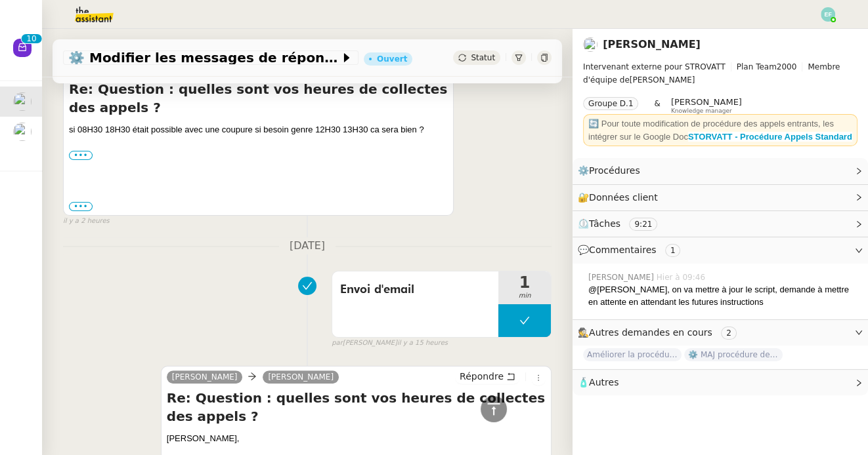  What do you see at coordinates (611, 104) in the screenshot?
I see `nz-tag: Groupe D.1` at bounding box center [611, 104].